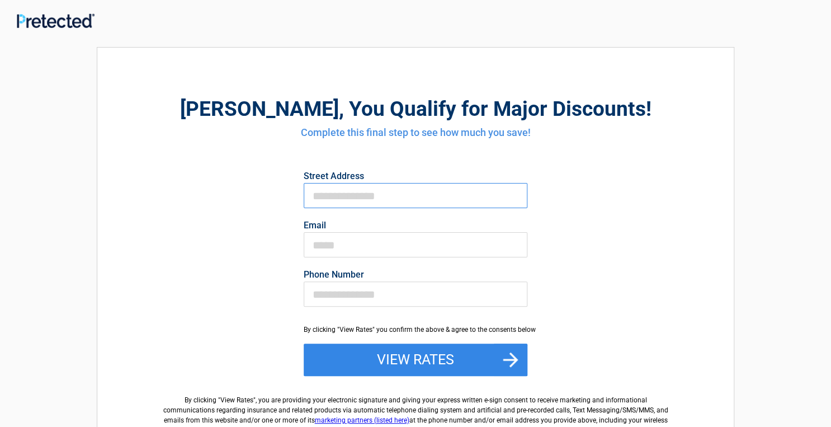  What do you see at coordinates (416, 275) in the screenshot?
I see `label: Phone Number` at bounding box center [416, 275].